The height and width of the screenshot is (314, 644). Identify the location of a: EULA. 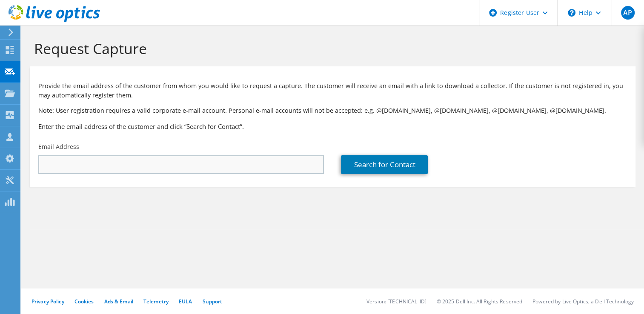
(185, 301).